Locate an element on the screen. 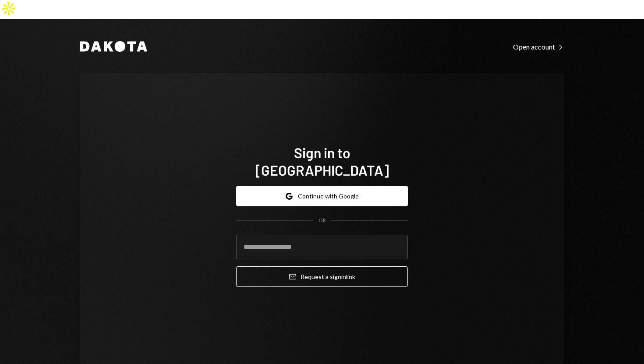 The image size is (644, 364). a: Open account is located at coordinates (539, 46).